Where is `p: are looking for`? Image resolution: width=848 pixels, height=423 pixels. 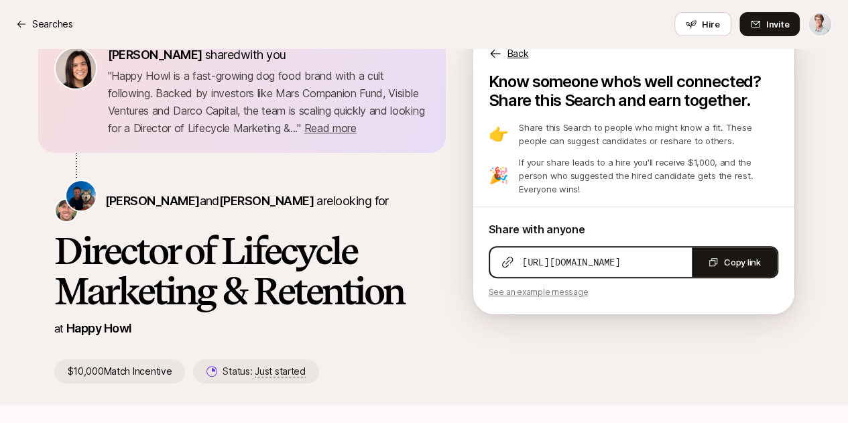 p: are looking for is located at coordinates (247, 201).